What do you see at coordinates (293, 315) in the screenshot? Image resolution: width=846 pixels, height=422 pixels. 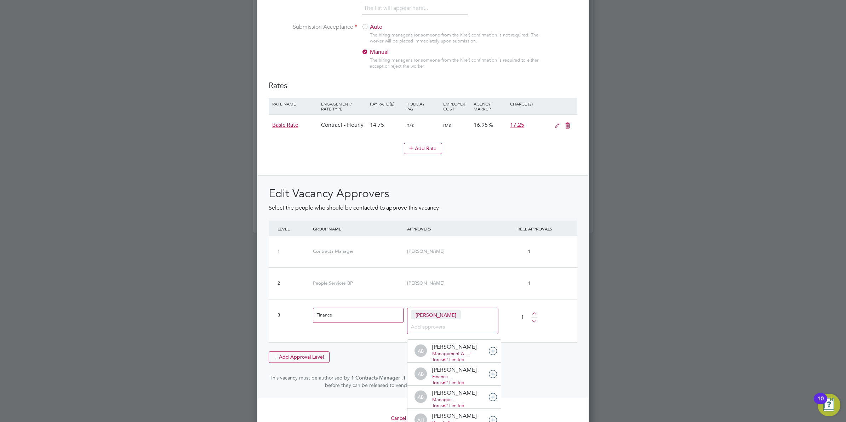 I see `div: 3` at bounding box center [293, 315].